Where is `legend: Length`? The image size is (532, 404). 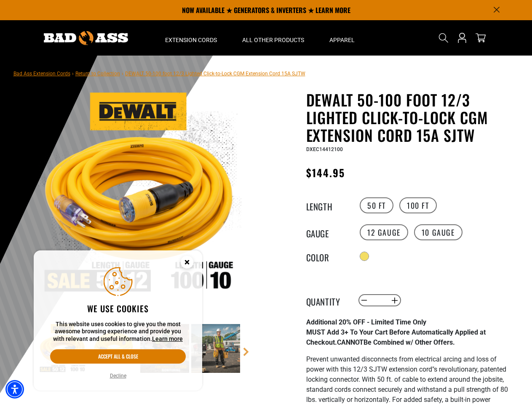 legend: Length is located at coordinates (327, 206).